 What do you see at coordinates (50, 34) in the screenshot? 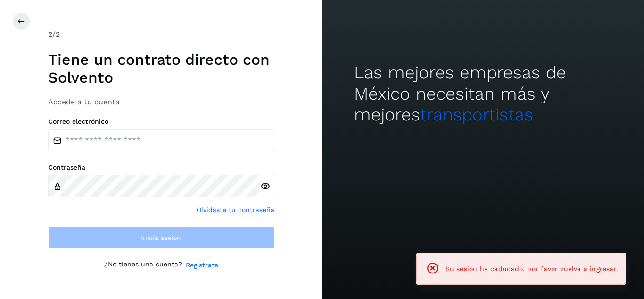
I see `span: 2` at bounding box center [50, 34].